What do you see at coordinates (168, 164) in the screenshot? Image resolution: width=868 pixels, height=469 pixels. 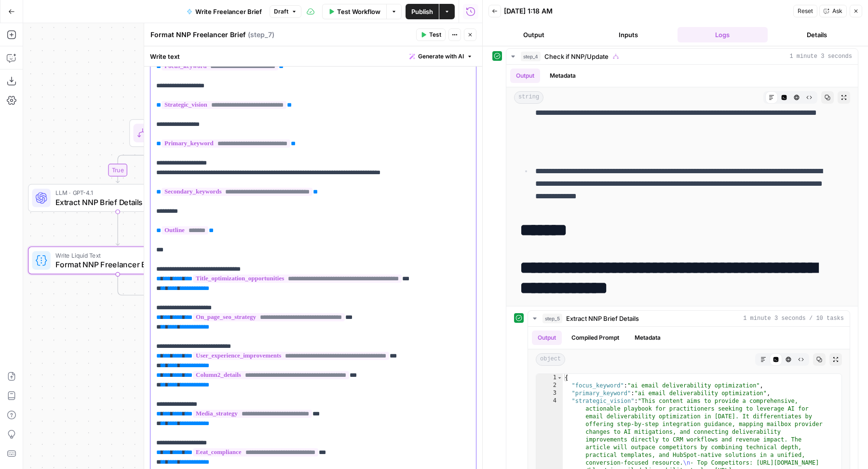 I see `g: Edge from step_4 to step_5` at bounding box center [168, 164].